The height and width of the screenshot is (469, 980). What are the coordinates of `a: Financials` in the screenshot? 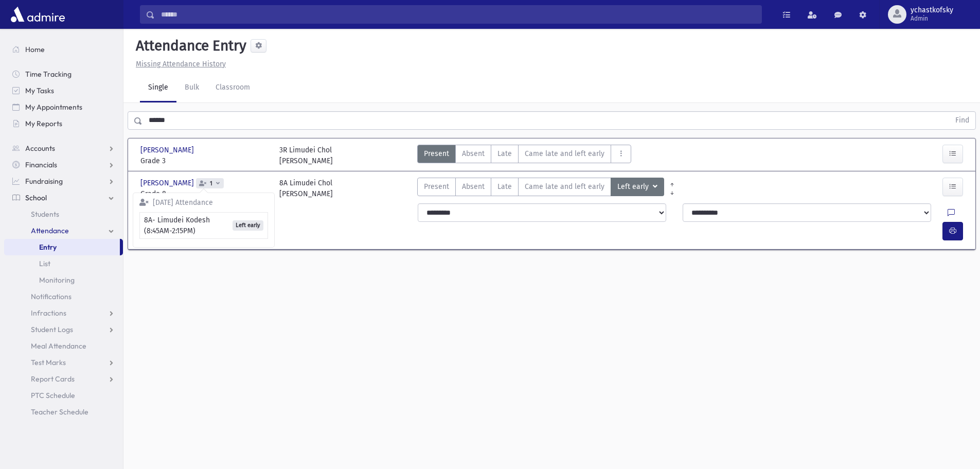 It's located at (63, 165).